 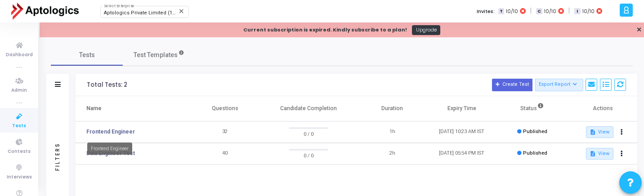 I want to click on span: C, so click(x=539, y=11).